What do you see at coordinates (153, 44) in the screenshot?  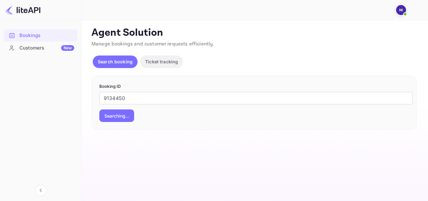 I see `span: Manage bookings and customer requests efficiently.` at bounding box center [153, 44].